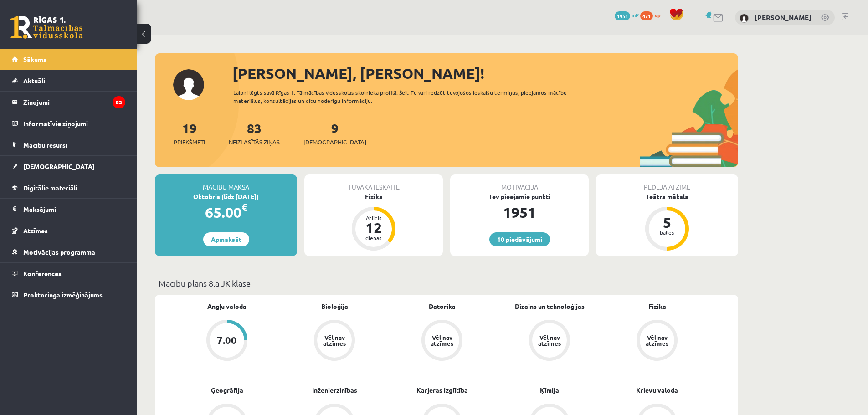 The image size is (868, 415). Describe the element at coordinates (373, 183) in the screenshot. I see `div: Tuvākā ieskaite` at that location.